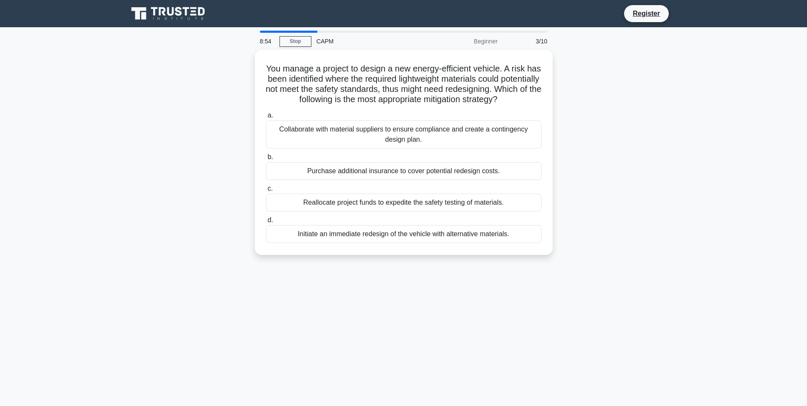 The width and height of the screenshot is (807, 406). Describe the element at coordinates (528, 41) in the screenshot. I see `div: 3/10` at that location.